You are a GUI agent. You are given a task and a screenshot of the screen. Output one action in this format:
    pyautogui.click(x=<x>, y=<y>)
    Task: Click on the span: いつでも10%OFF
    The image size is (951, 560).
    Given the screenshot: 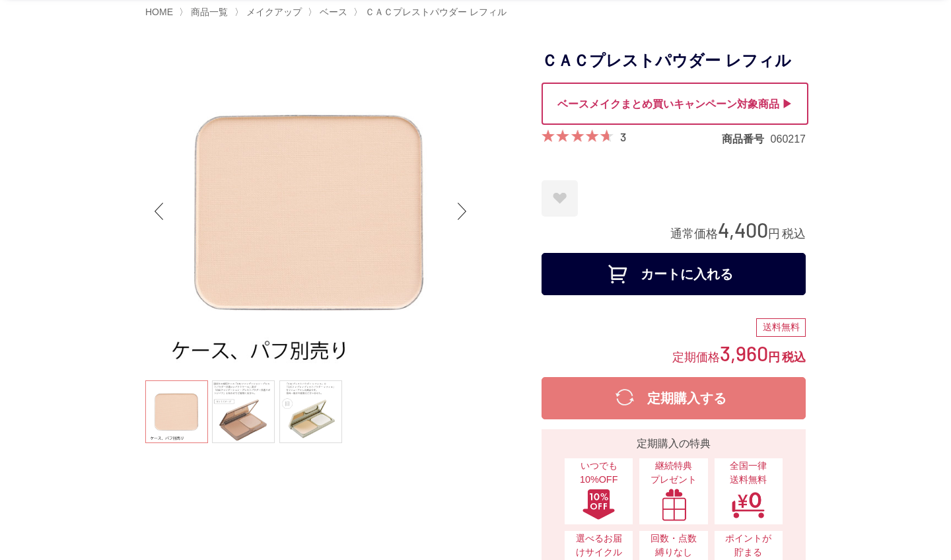 What is the action you would take?
    pyautogui.click(x=598, y=473)
    